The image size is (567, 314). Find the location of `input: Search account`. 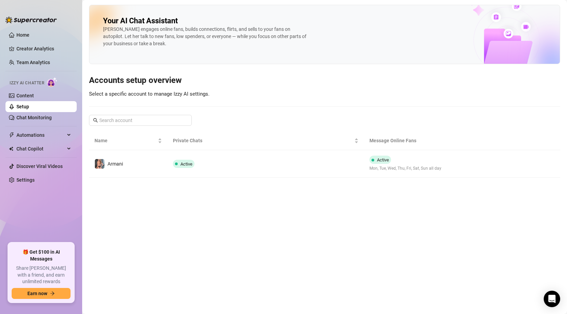

input: Search account is located at coordinates (141, 120).